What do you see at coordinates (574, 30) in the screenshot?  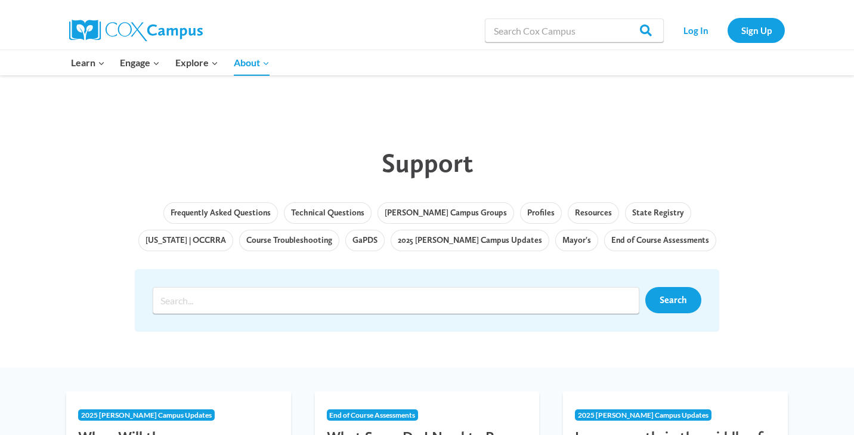 I see `input: Search Cox Campus` at bounding box center [574, 30].